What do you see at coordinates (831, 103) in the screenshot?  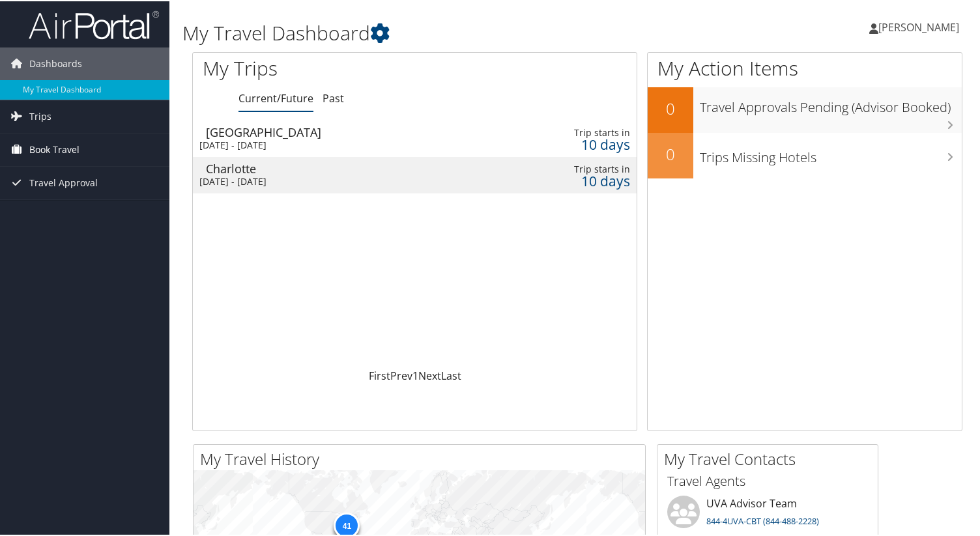 I see `h3: Travel Approvals Pending (Advisor Booked)` at bounding box center [831, 103].